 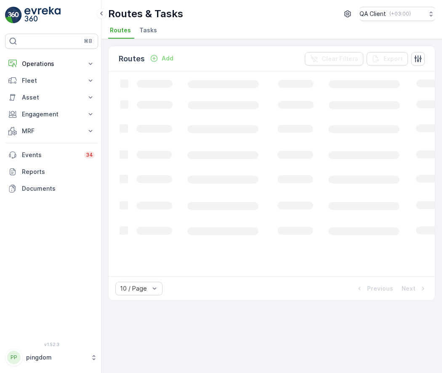 I want to click on p: 34, so click(x=89, y=155).